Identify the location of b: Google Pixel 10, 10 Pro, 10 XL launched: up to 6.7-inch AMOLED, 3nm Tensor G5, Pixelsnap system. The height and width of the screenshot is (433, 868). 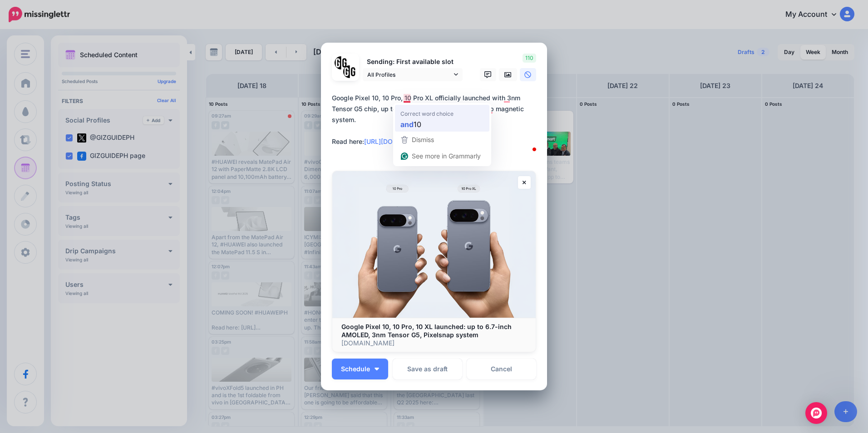
(426, 331).